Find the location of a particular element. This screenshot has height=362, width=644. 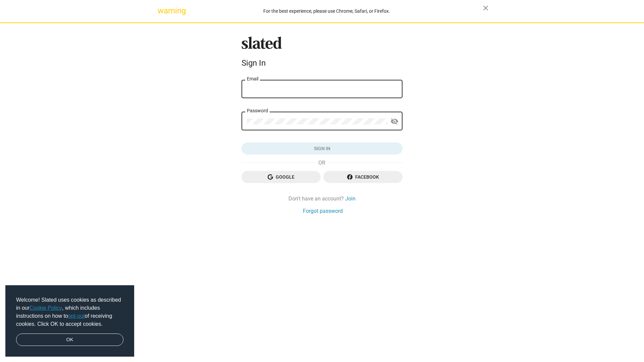

a: Forgot password is located at coordinates (323, 211).